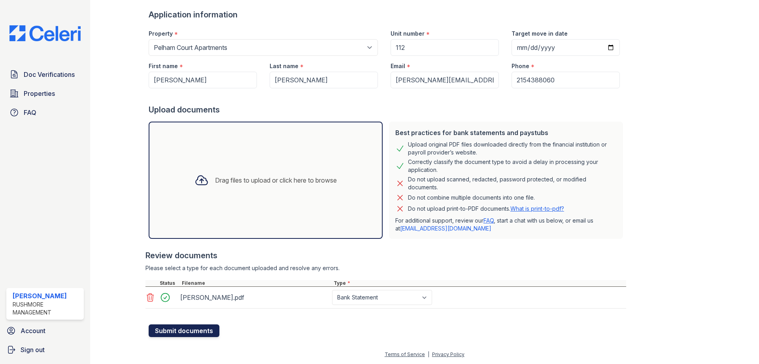 The width and height of the screenshot is (759, 364). I want to click on div: Status, so click(169, 283).